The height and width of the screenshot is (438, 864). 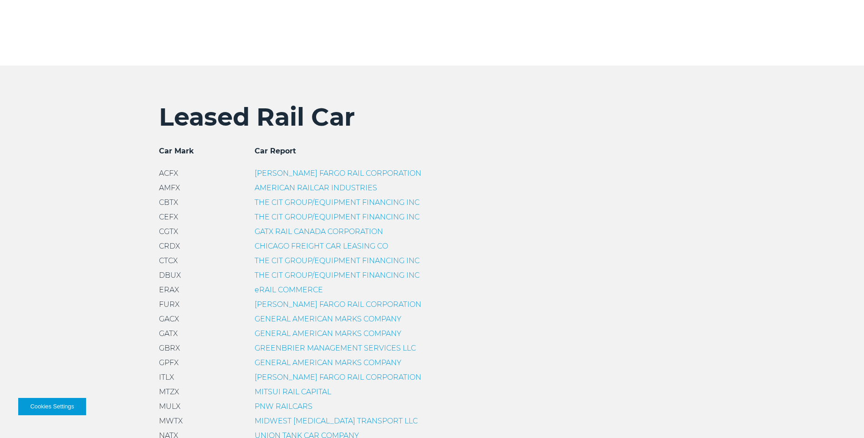 I want to click on span: CRDX, so click(x=169, y=246).